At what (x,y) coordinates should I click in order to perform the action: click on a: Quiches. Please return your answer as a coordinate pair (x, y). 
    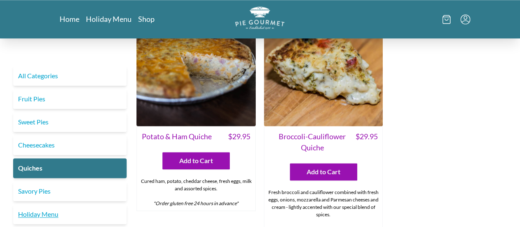
    Looking at the image, I should click on (70, 168).